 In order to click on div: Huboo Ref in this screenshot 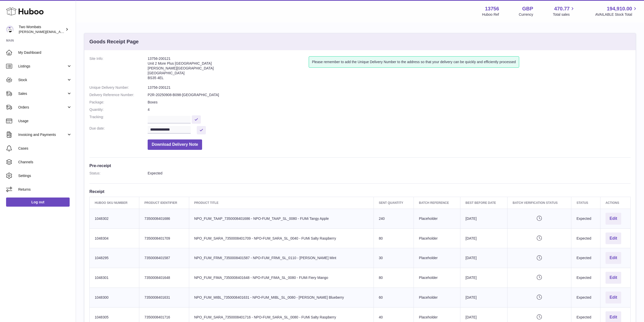, I will do `click(490, 14)`.